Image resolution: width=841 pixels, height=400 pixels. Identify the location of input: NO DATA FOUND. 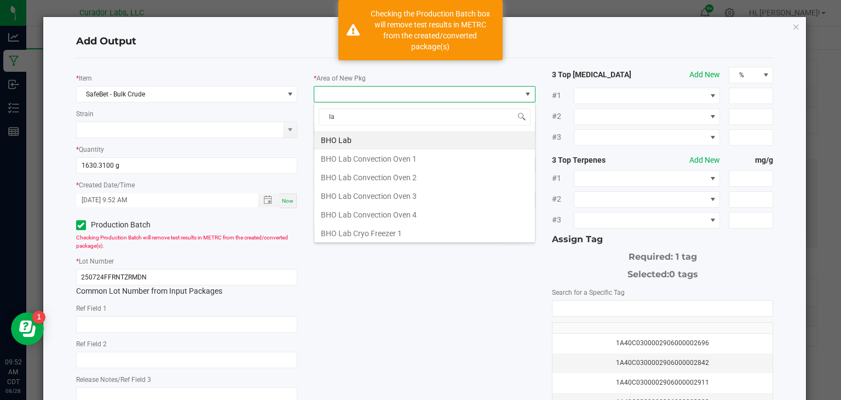
(663, 308).